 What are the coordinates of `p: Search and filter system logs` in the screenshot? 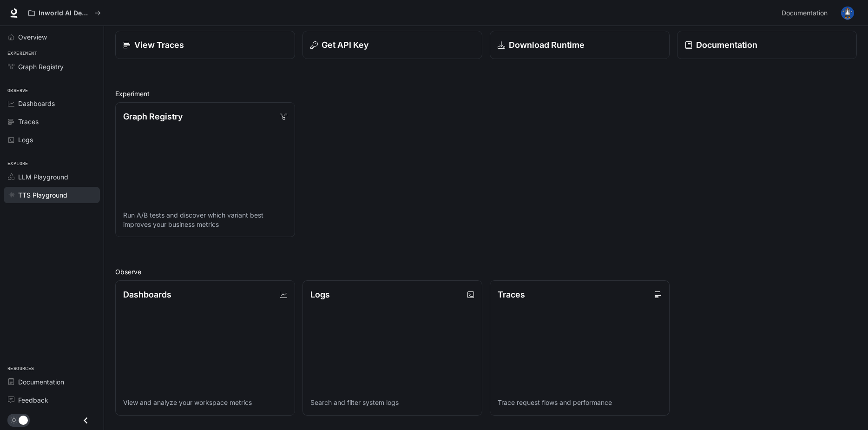 It's located at (392, 402).